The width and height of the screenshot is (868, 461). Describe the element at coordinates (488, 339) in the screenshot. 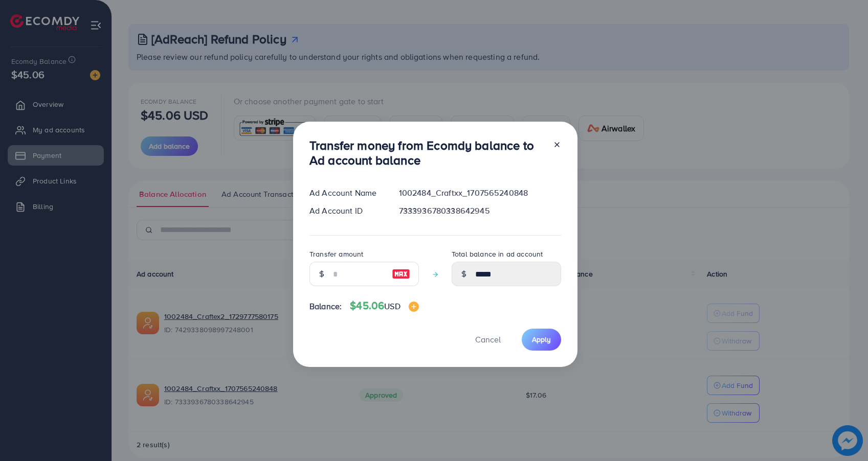

I see `button: Cancel` at that location.